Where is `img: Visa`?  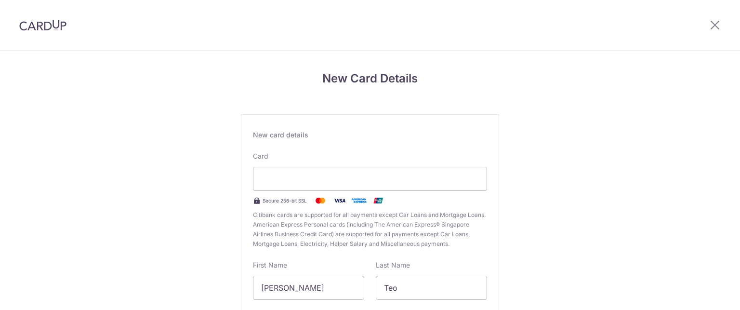
img: Visa is located at coordinates (340, 200).